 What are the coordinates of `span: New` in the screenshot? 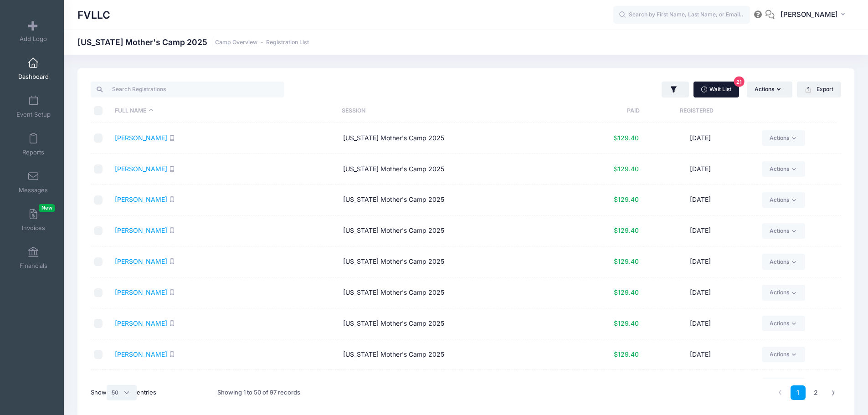 It's located at (46, 208).